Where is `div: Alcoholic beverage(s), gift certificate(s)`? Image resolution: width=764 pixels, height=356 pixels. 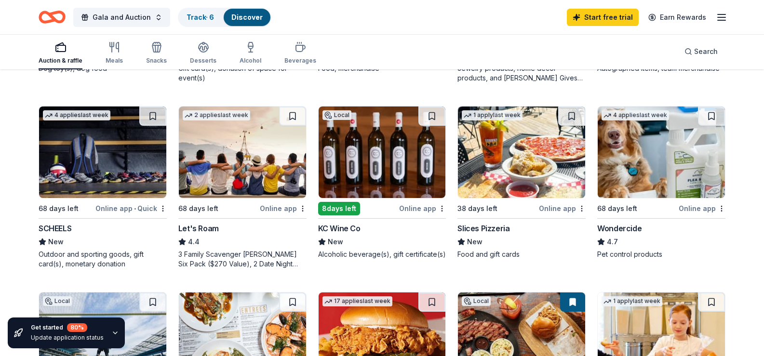 div: Alcoholic beverage(s), gift certificate(s) is located at coordinates (382, 255).